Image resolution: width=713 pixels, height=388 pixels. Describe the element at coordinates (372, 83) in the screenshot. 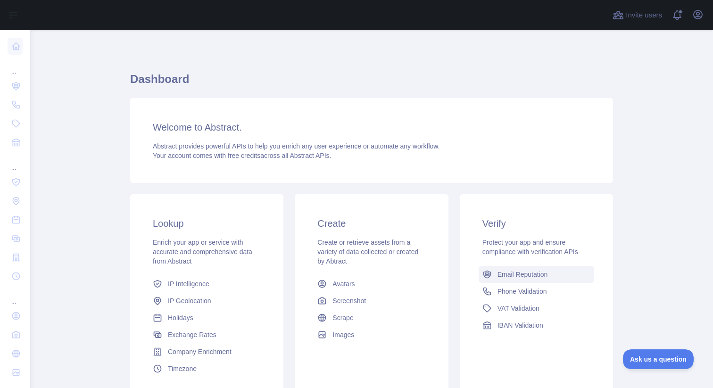

I see `h1: Dashboard` at that location.